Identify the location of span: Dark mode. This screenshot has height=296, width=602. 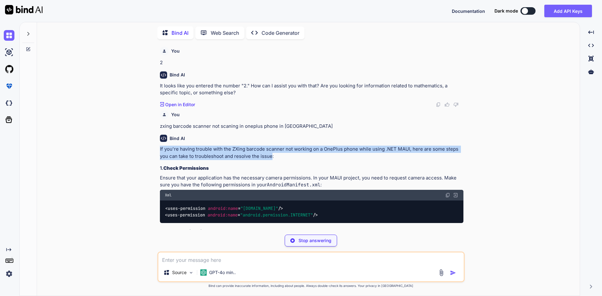
(506, 11).